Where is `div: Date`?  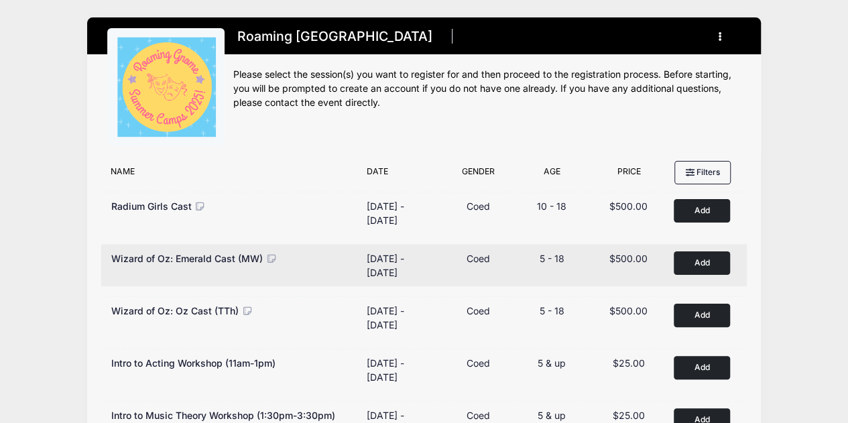
div: Date is located at coordinates (401, 175).